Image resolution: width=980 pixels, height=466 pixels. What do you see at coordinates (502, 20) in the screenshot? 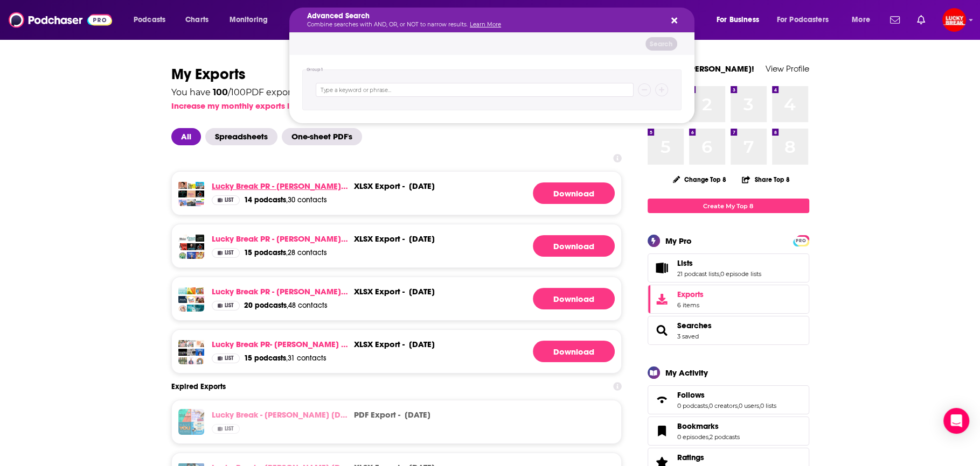
I see `div: Search podcasts, credits, & more...` at bounding box center [502, 20].